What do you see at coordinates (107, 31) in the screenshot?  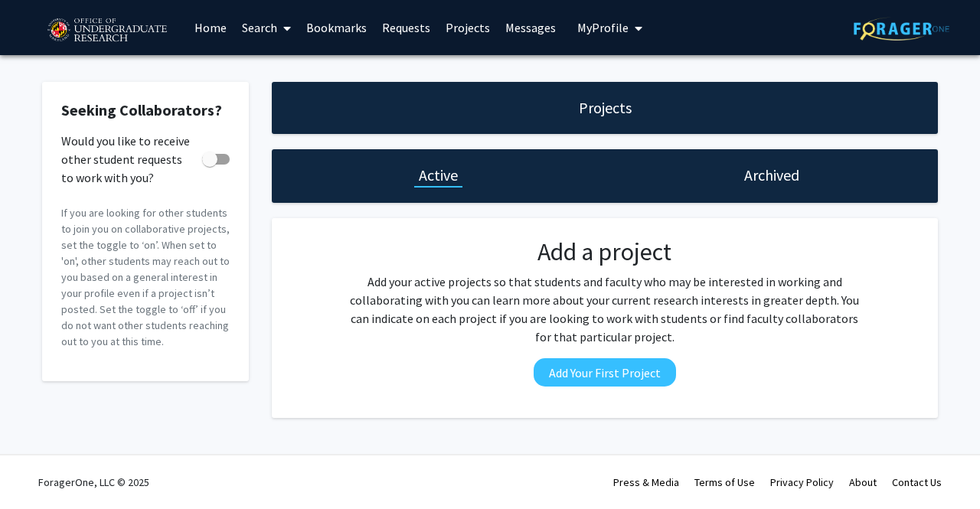 I see `img: University of Maryland Logo` at bounding box center [107, 31].